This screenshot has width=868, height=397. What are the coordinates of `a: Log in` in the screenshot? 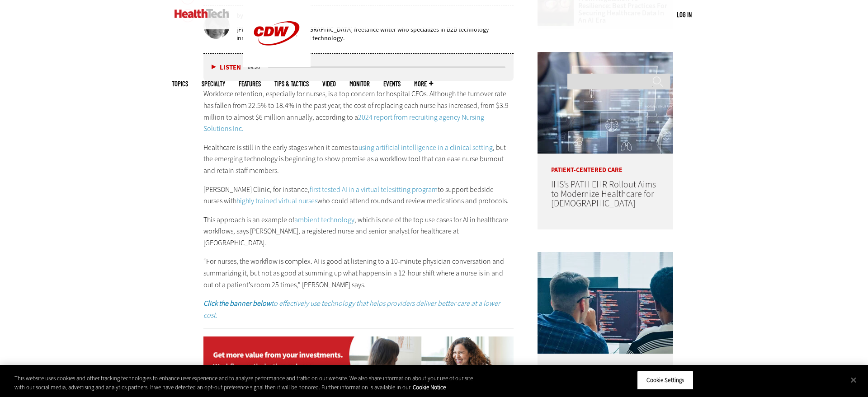 It's located at (684, 14).